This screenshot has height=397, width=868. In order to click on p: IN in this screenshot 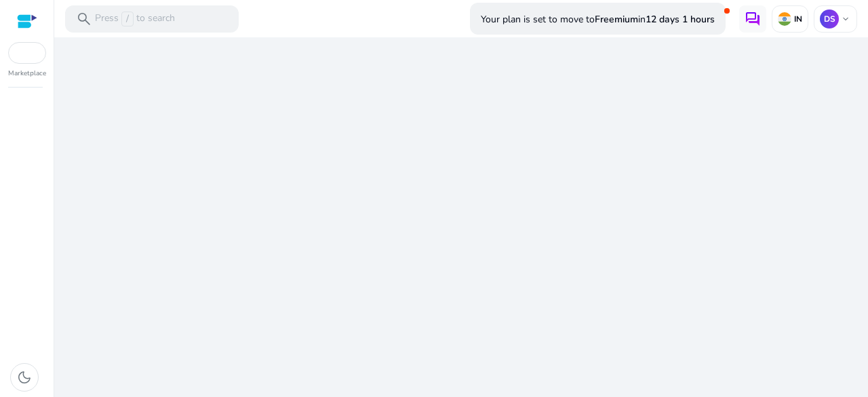, I will do `click(797, 19)`.